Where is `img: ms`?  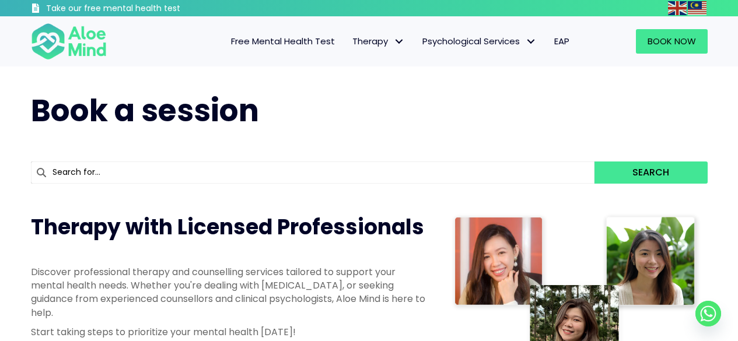
img: ms is located at coordinates (697, 8).